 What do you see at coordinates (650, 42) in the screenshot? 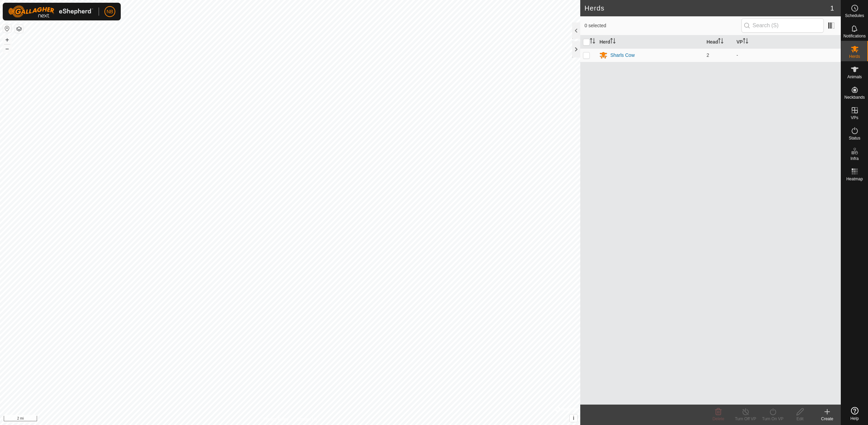
I see `th: Herd` at bounding box center [650, 42].